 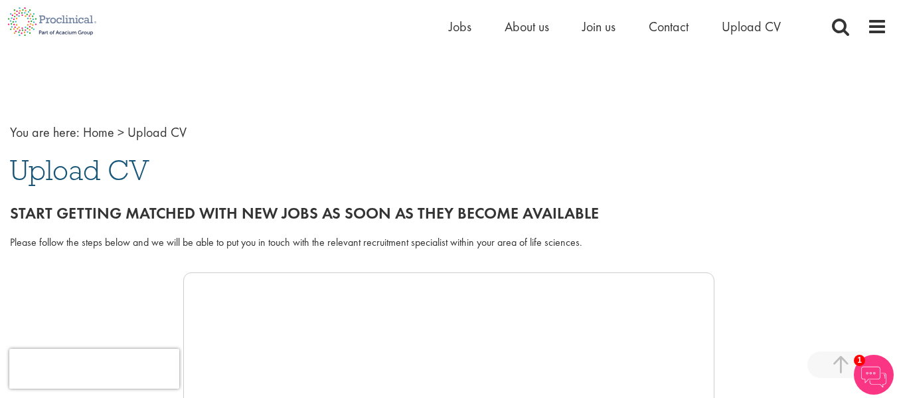 I want to click on a: Contact, so click(x=669, y=27).